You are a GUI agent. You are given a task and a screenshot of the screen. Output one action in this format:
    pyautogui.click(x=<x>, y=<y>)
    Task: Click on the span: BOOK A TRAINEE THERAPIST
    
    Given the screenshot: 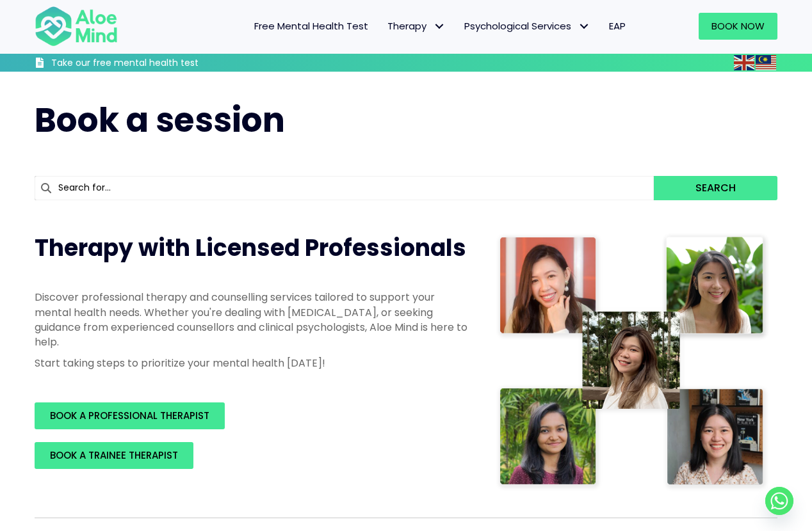 What is the action you would take?
    pyautogui.click(x=114, y=454)
    